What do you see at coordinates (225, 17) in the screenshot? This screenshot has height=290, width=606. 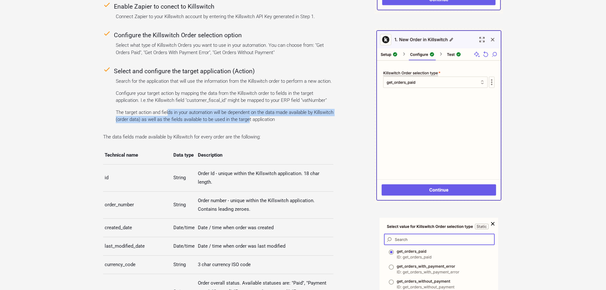 I see `p: Connect Zapier to your Killswitch account by entering the Killswitch API Key generated in Step 1.` at bounding box center [225, 17].